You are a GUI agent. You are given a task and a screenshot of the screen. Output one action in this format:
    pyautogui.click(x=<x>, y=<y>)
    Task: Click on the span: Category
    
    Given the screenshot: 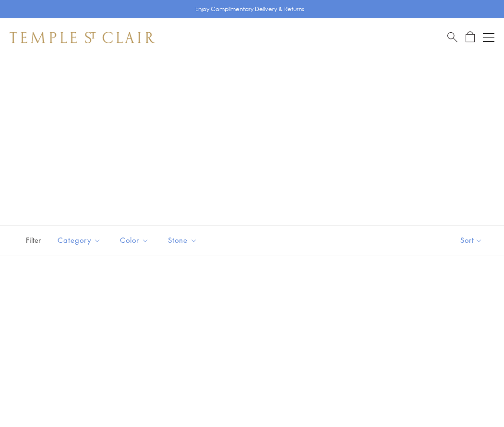 What is the action you would take?
    pyautogui.click(x=80, y=240)
    